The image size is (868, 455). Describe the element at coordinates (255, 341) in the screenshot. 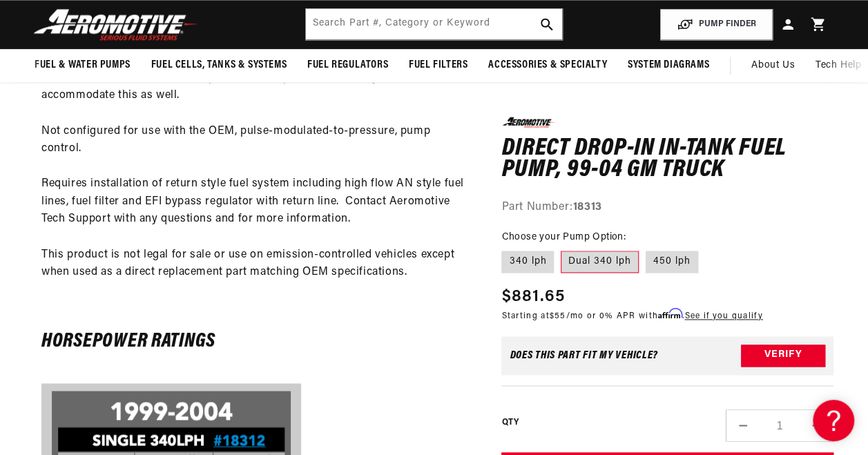

I see `h6: Horsepower Ratings` at that location.